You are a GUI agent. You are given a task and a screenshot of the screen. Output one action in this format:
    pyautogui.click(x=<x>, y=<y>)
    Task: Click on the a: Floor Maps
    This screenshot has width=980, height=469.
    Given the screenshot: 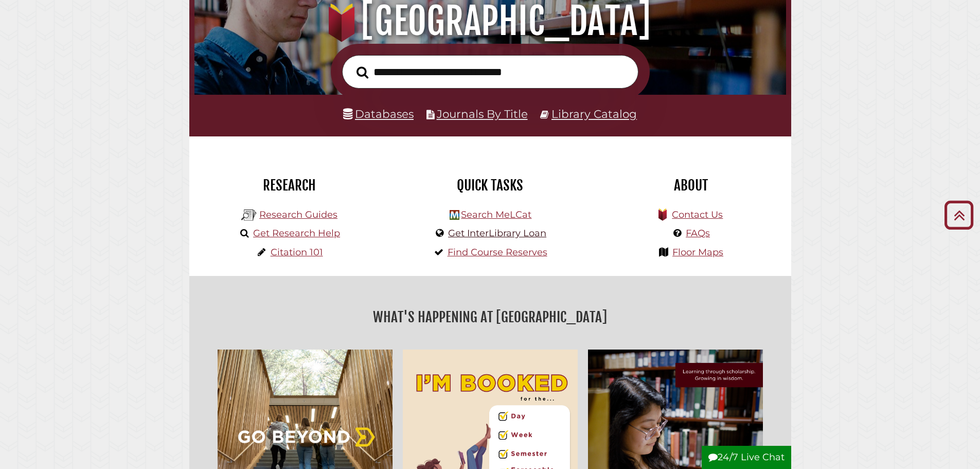 What is the action you would take?
    pyautogui.click(x=698, y=253)
    